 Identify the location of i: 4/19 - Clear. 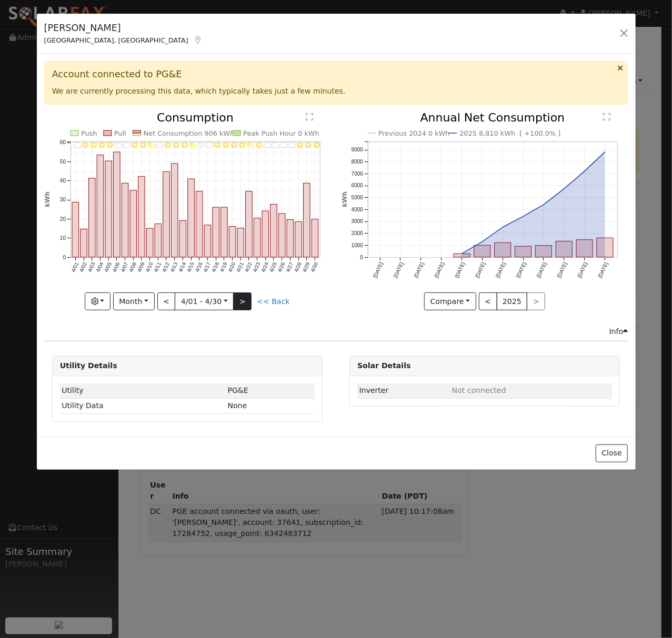
(225, 145).